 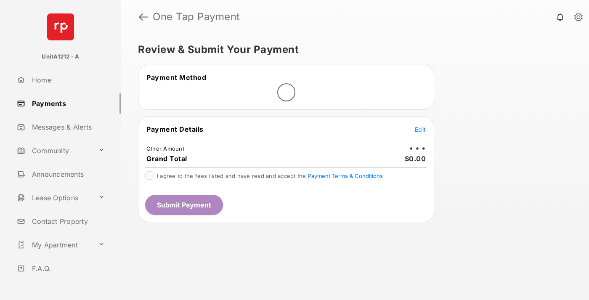 I want to click on span: Payment Details, so click(x=175, y=129).